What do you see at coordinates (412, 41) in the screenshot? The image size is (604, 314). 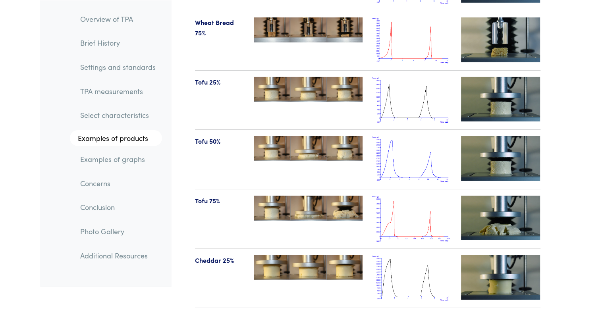 I see `img: wheat_bread_tpa_75.png` at bounding box center [412, 41].